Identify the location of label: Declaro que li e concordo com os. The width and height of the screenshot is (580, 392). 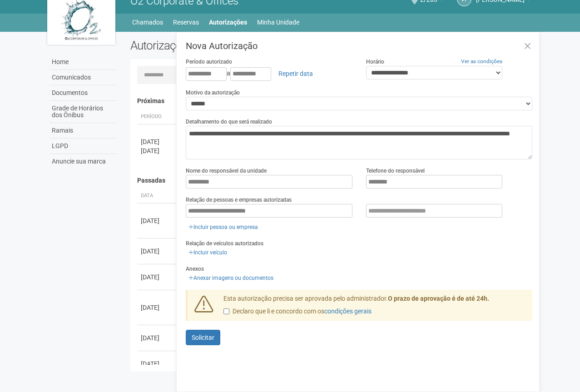
(297, 312).